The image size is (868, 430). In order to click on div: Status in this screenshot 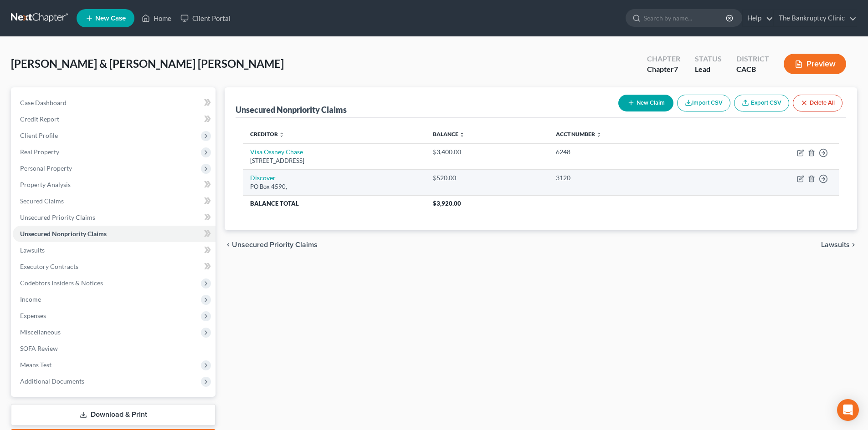, I will do `click(708, 59)`.